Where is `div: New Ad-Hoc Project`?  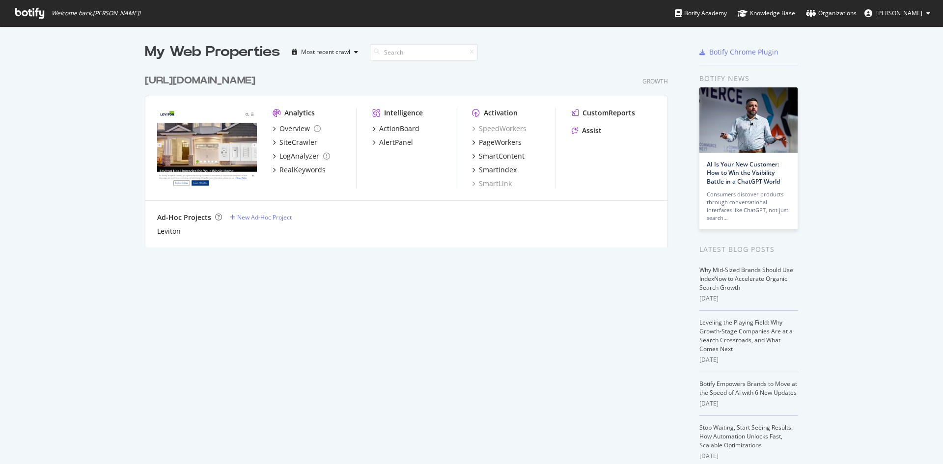 div: New Ad-Hoc Project is located at coordinates (264, 217).